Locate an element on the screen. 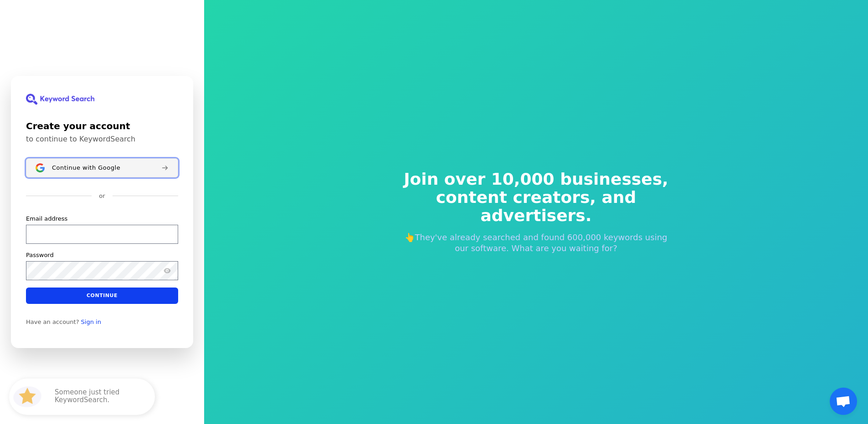 Image resolution: width=868 pixels, height=424 pixels. h1: Create your account is located at coordinates (102, 126).